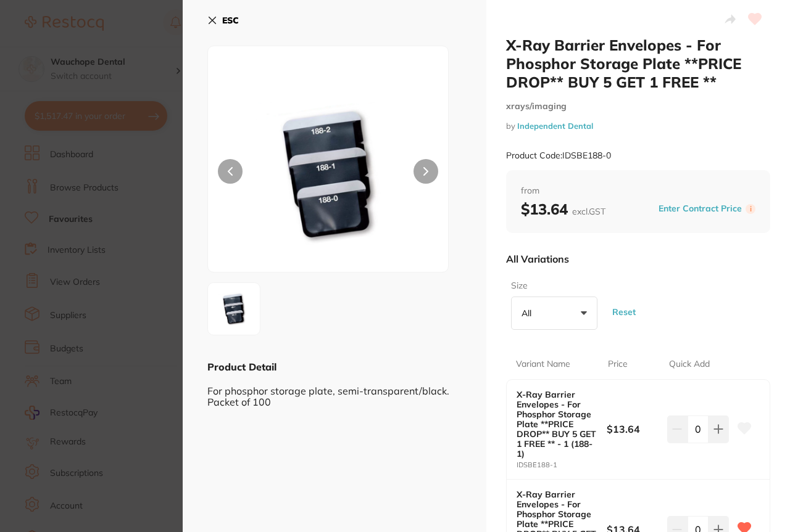 The width and height of the screenshot is (790, 532). I want to click on h2: X-Ray Barrier Envelopes - For Phosphor Storage Plate **PRICE DROP** BUY 5 GET 1 FREE **, so click(638, 63).